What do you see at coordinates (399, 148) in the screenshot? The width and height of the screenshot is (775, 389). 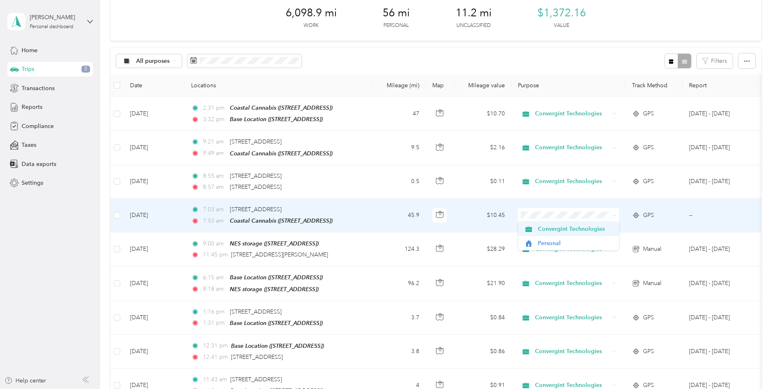 I see `td: 9.5` at bounding box center [399, 148].